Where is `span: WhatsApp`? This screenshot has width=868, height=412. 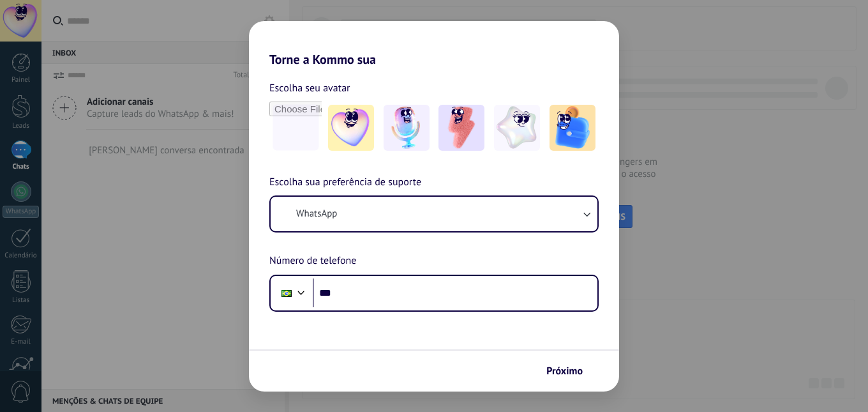
span: WhatsApp is located at coordinates (316, 214).